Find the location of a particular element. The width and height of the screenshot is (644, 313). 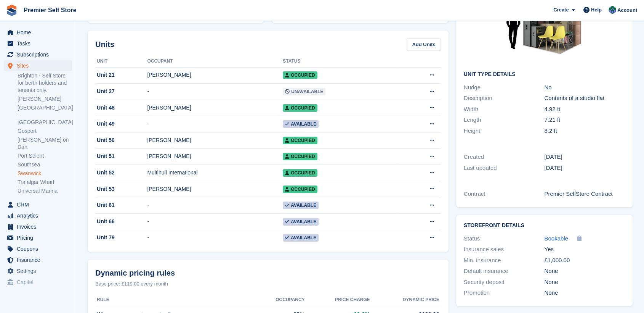

div: Contents of a studio flat is located at coordinates (584, 98).